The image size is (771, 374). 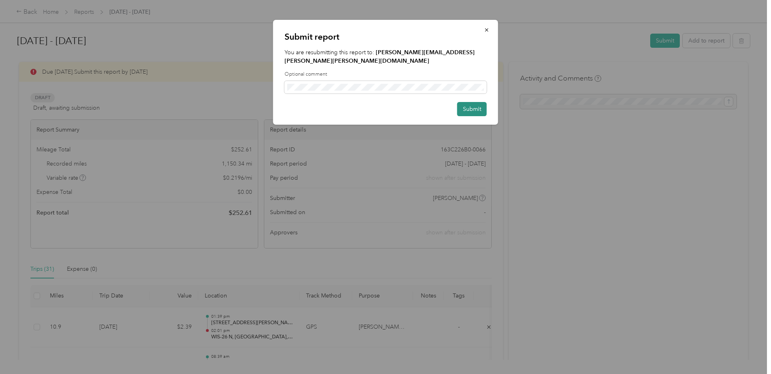 What do you see at coordinates (472, 109) in the screenshot?
I see `button: Submit` at bounding box center [472, 109].